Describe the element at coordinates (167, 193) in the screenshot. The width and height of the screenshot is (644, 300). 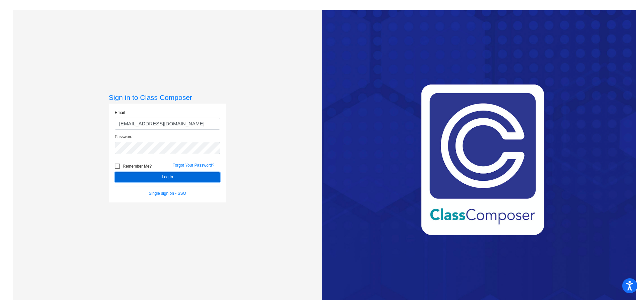
I see `a: Single sign on - SSO` at that location.